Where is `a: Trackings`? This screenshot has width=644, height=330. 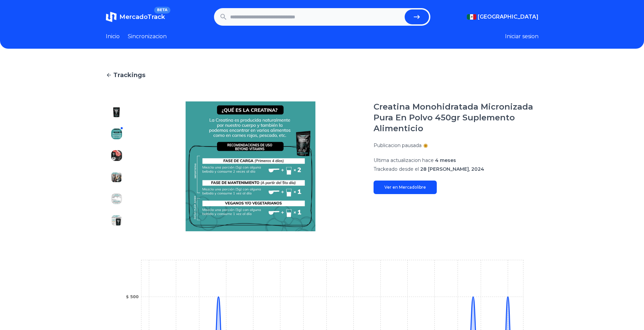 a: Trackings is located at coordinates (322, 75).